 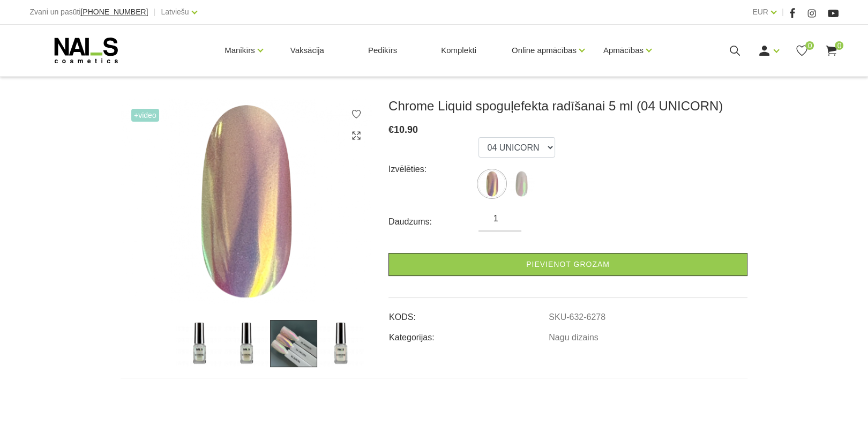 What do you see at coordinates (247, 201) in the screenshot?
I see `img: Chrome Liquid spoguļefekta radīšanai 5 ml` at bounding box center [247, 201].